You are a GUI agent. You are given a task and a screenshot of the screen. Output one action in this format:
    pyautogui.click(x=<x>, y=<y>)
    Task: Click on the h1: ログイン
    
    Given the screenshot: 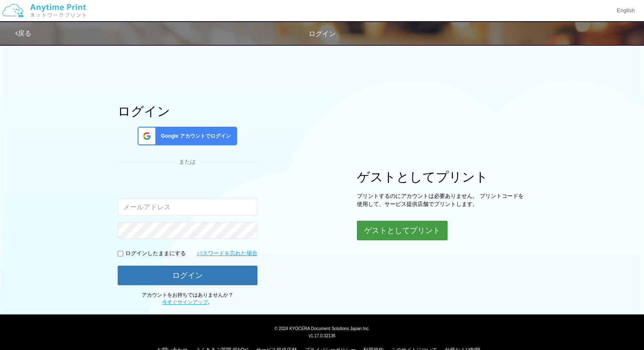 What is the action you would take?
    pyautogui.click(x=188, y=111)
    